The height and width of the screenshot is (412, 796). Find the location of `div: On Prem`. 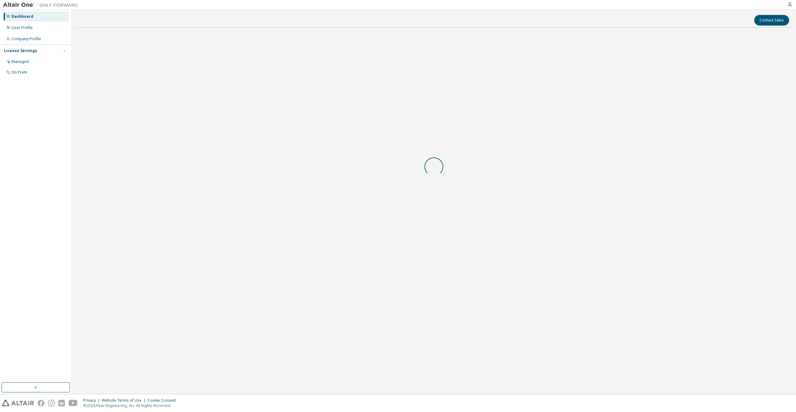

div: On Prem is located at coordinates (19, 72).